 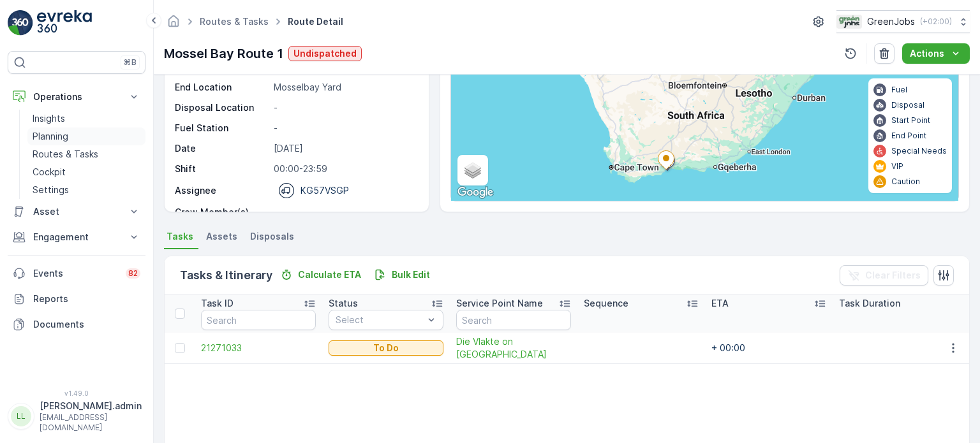 What do you see at coordinates (386, 349) in the screenshot?
I see `button: To Do` at bounding box center [386, 349].